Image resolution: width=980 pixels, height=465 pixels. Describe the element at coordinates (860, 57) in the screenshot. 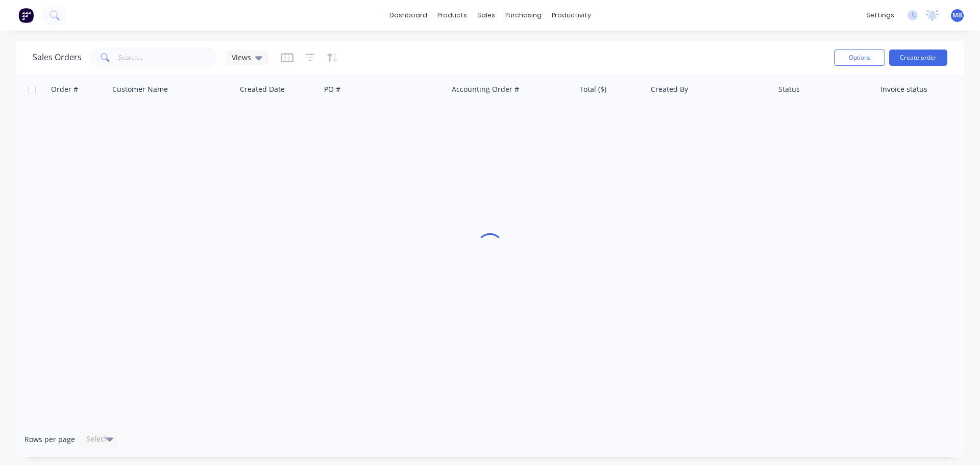

I see `button: Options` at that location.